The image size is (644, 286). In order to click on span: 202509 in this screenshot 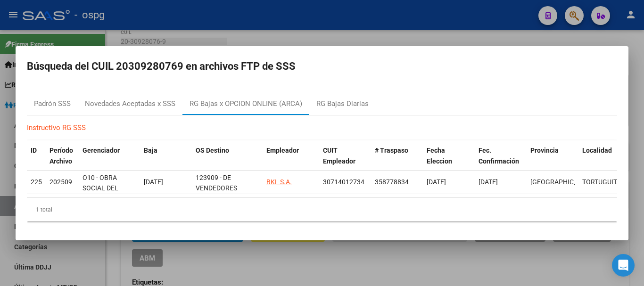, I will do `click(61, 182)`.